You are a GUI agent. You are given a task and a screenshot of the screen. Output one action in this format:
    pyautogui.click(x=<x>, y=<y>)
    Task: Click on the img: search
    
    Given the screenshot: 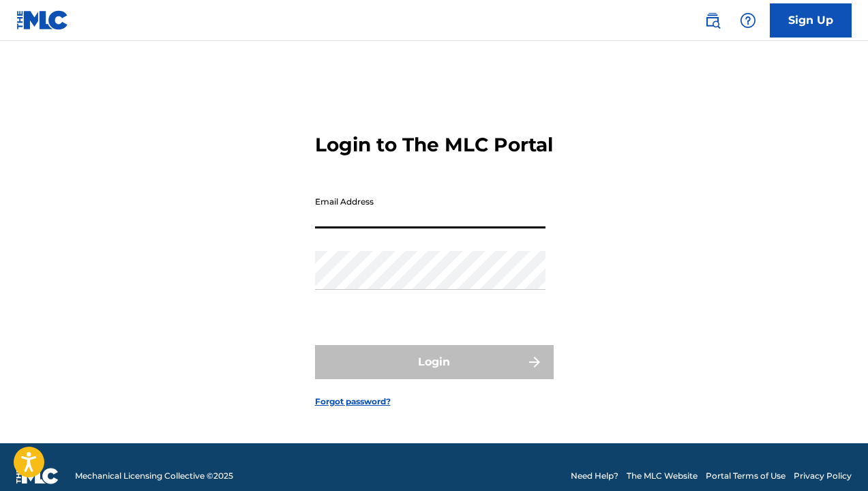 What is the action you would take?
    pyautogui.click(x=713, y=20)
    